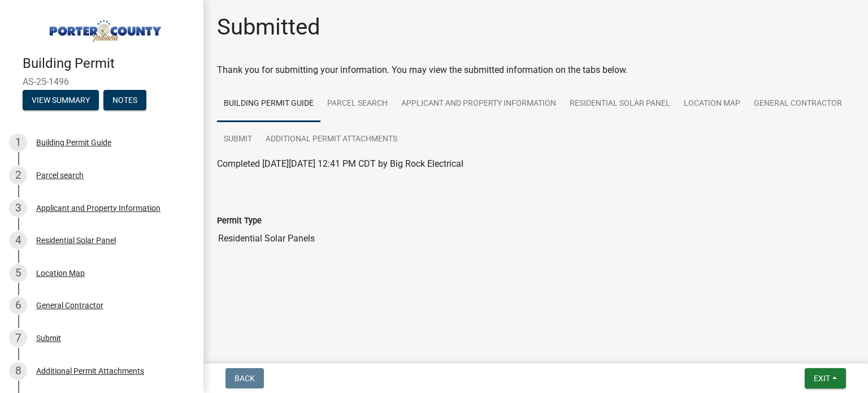 The image size is (868, 393). What do you see at coordinates (125, 100) in the screenshot?
I see `wm-modal-confirm: Notes` at bounding box center [125, 100].